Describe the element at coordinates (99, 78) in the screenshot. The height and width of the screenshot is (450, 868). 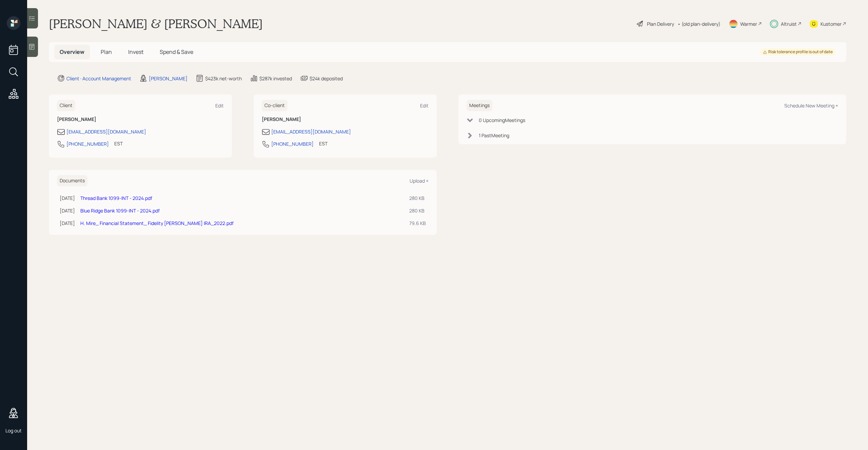
I see `div: Client · Account Management` at that location.